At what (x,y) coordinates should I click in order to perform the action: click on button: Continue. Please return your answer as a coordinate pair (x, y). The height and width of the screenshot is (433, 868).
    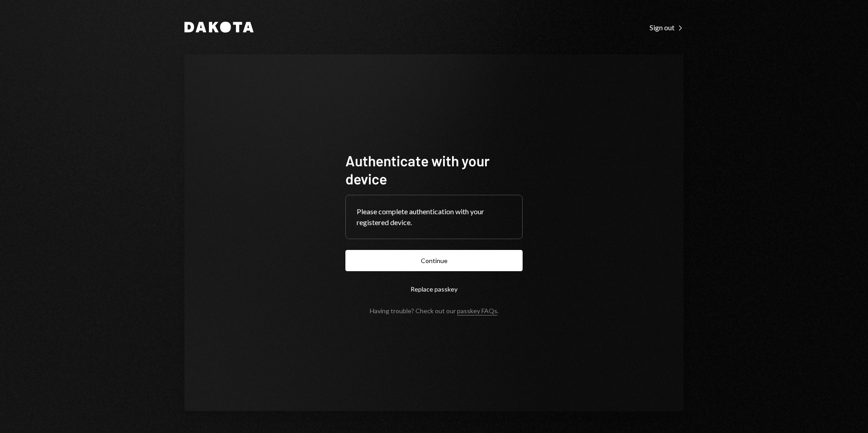
    Looking at the image, I should click on (434, 260).